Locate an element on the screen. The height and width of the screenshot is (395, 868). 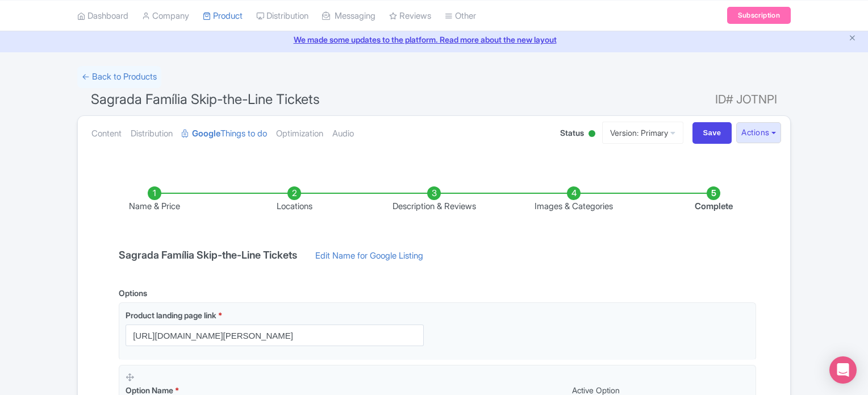
a: Optimization is located at coordinates (299, 134).